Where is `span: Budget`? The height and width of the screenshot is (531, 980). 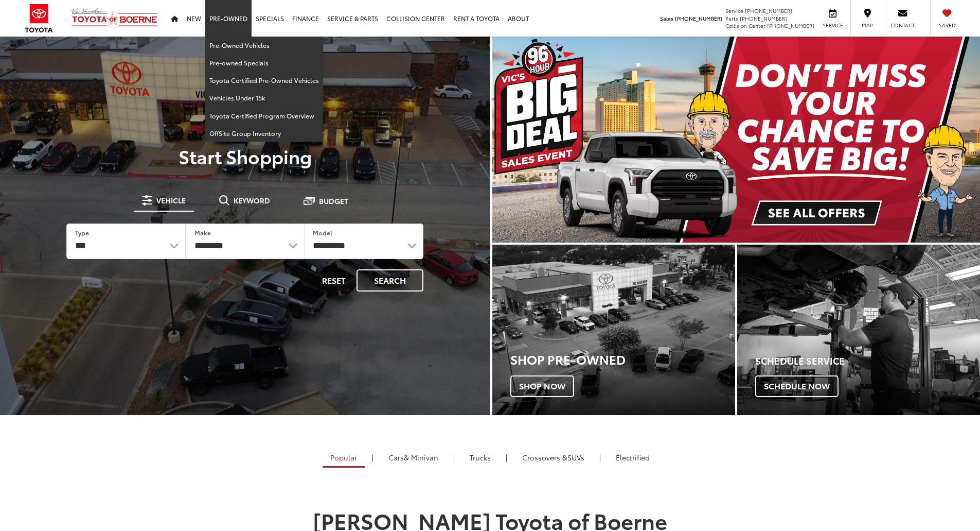
span: Budget is located at coordinates (334, 201).